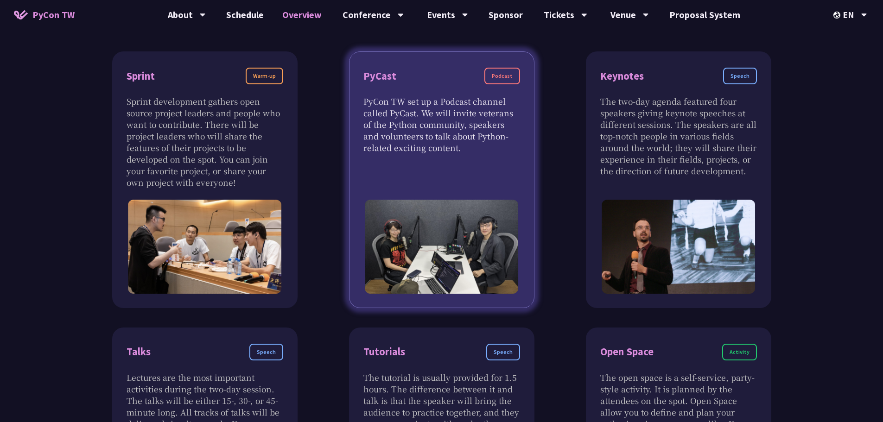  Describe the element at coordinates (384, 352) in the screenshot. I see `div: Tutorials` at that location.